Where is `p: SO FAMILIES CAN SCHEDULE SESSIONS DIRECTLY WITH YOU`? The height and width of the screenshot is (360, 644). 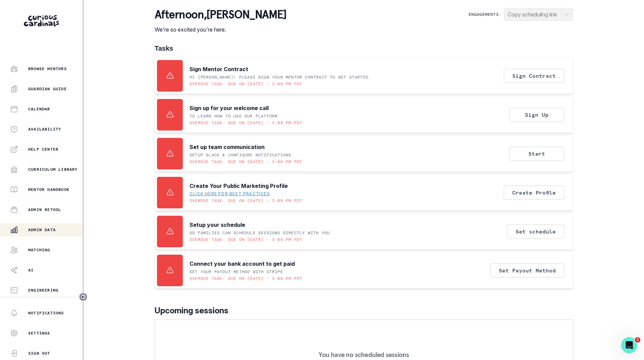 p: SO FAMILIES CAN SCHEDULE SESSIONS DIRECTLY WITH YOU is located at coordinates (259, 233).